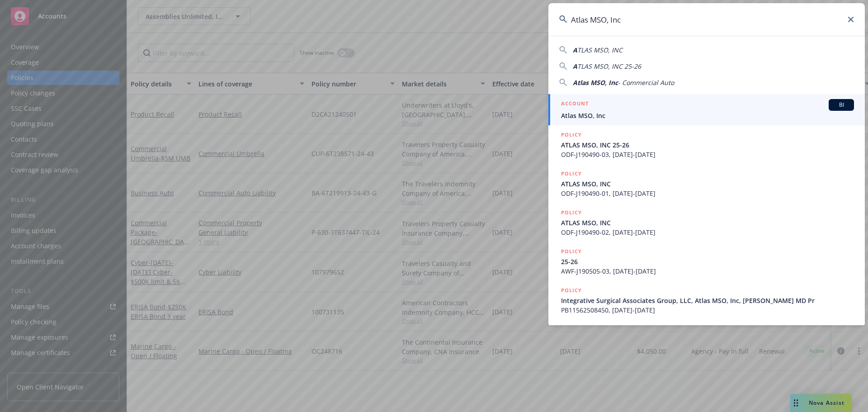 The width and height of the screenshot is (868, 412). I want to click on span: TLAS MSO, INC 25-26, so click(609, 66).